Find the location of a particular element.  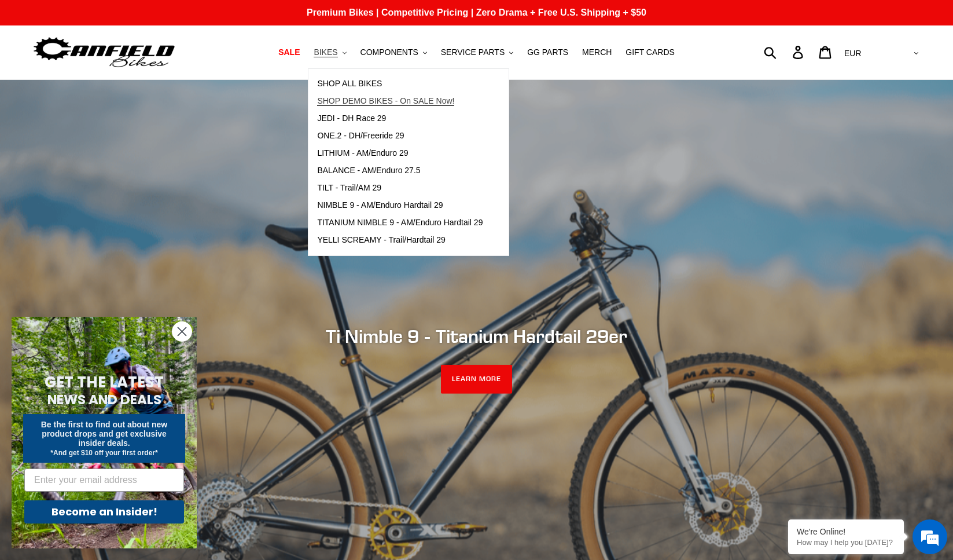

span: GG PARTS is located at coordinates (547, 52).